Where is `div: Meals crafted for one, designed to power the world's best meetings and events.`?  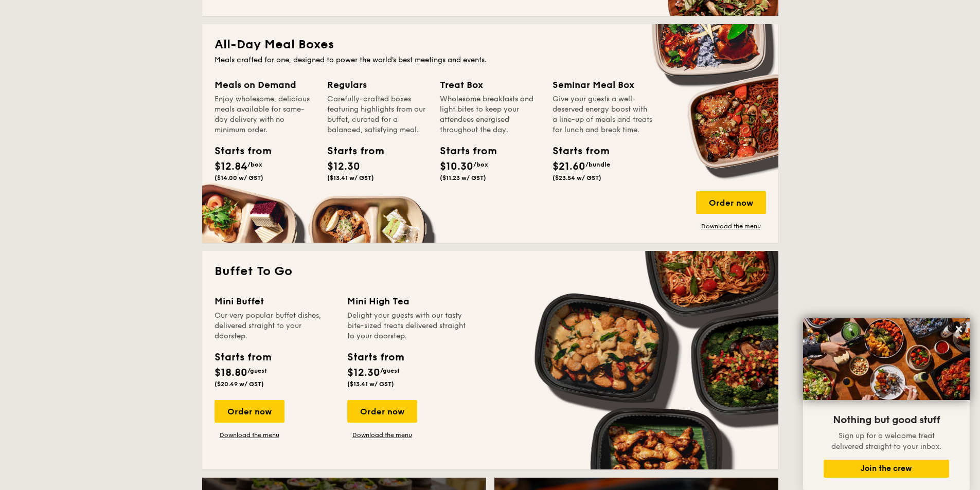 div: Meals crafted for one, designed to power the world's best meetings and events. is located at coordinates (490, 60).